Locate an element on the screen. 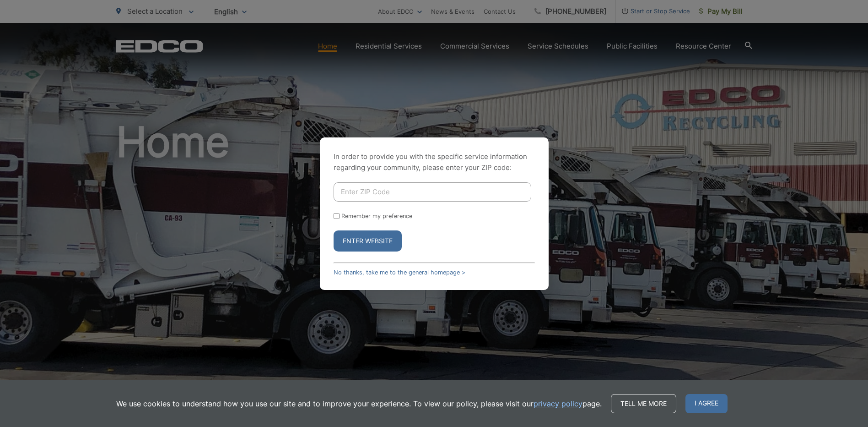 This screenshot has width=868, height=427. p: In order to provide you with the specific service information regarding your community, please en... is located at coordinates (434, 162).